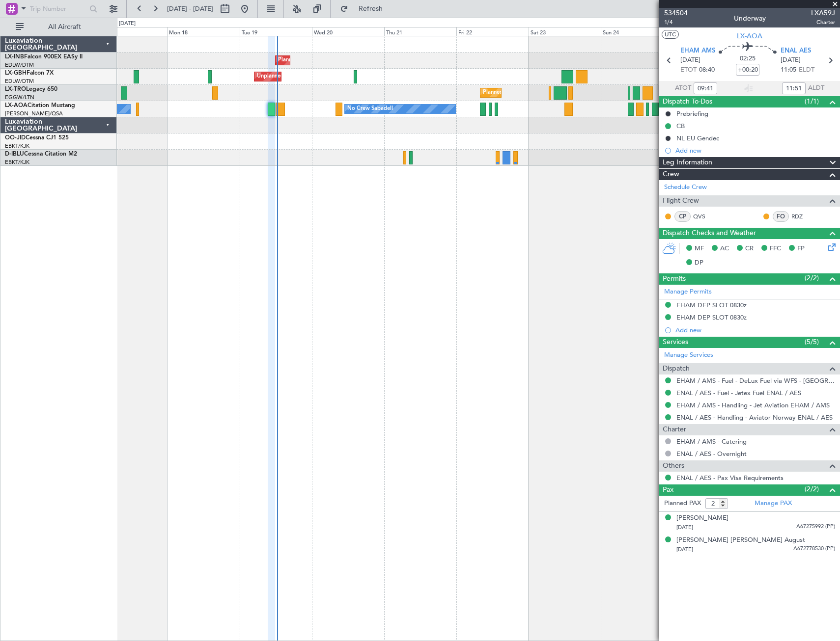  I want to click on span: ALDT, so click(816, 88).